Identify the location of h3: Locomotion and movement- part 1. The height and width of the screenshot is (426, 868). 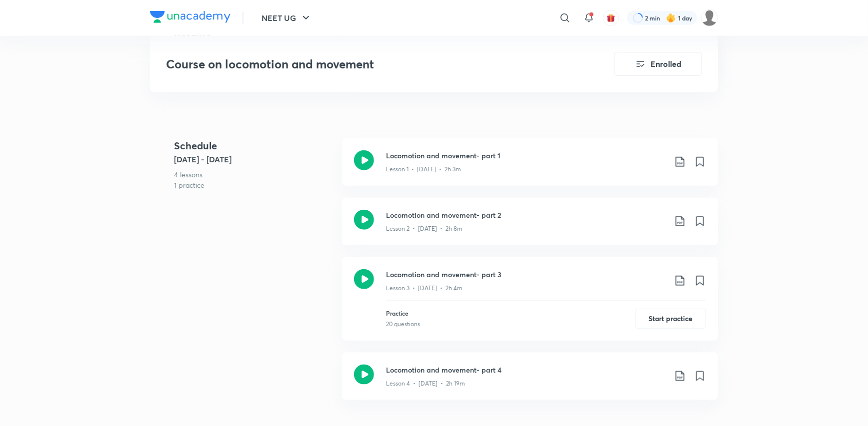
(526, 155).